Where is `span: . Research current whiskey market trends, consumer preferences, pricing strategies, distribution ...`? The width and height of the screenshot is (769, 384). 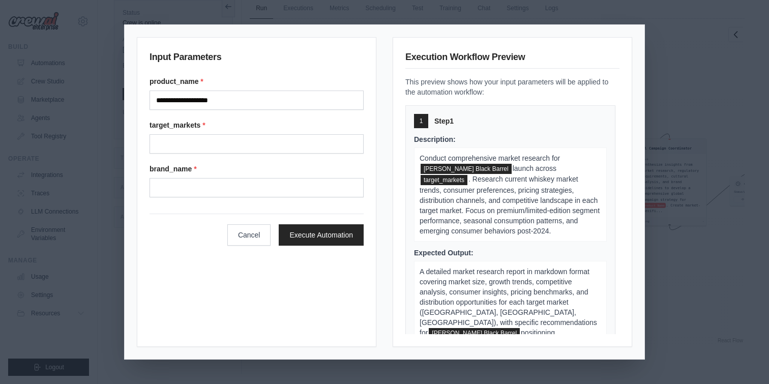 span: . Research current whiskey market trends, consumer preferences, pricing strategies, distribution ... is located at coordinates (510, 204).